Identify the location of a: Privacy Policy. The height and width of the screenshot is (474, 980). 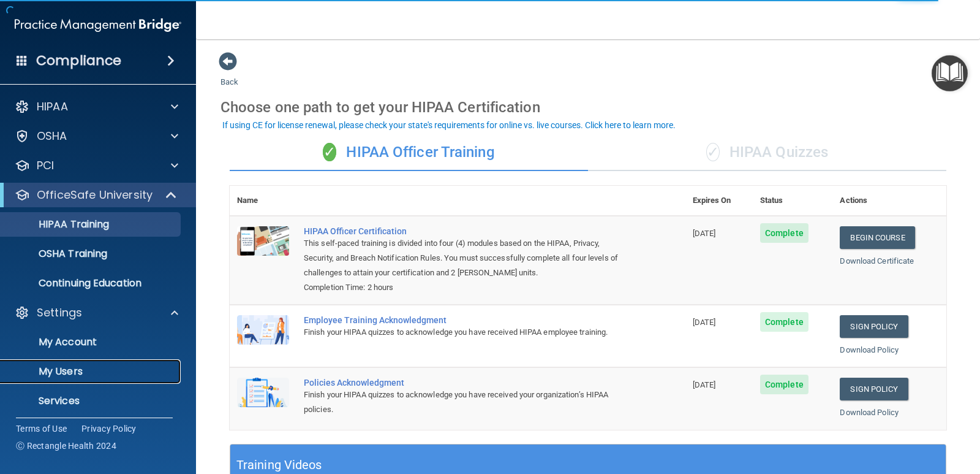
(109, 428).